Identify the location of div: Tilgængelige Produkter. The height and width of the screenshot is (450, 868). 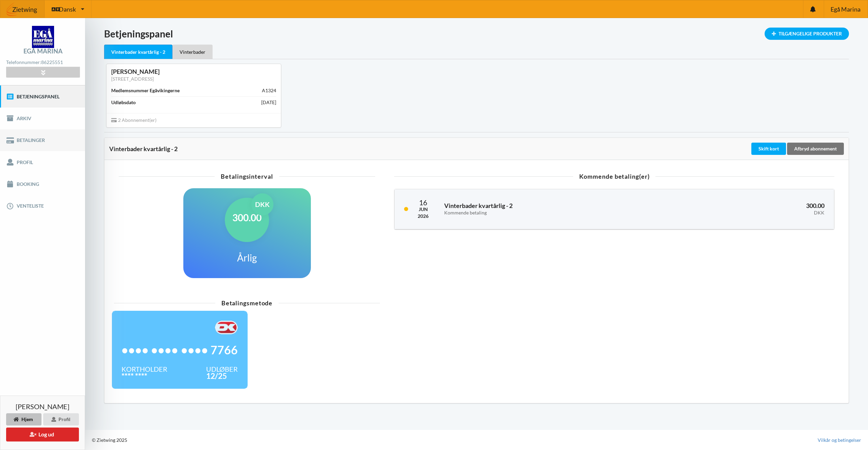
(807, 33).